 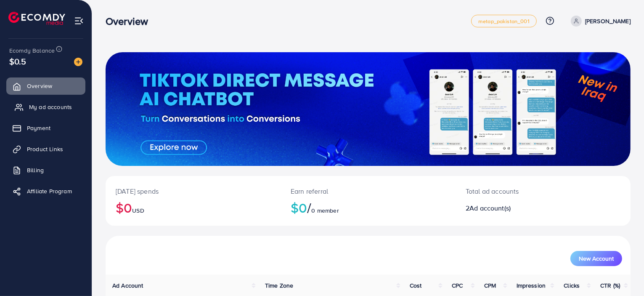 I want to click on a: Payment, so click(x=46, y=128).